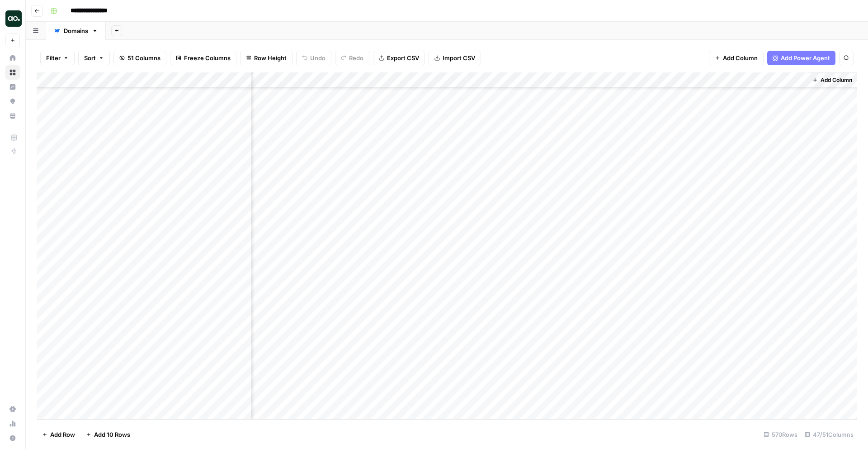 The width and height of the screenshot is (868, 449). I want to click on span: Import CSV, so click(459, 58).